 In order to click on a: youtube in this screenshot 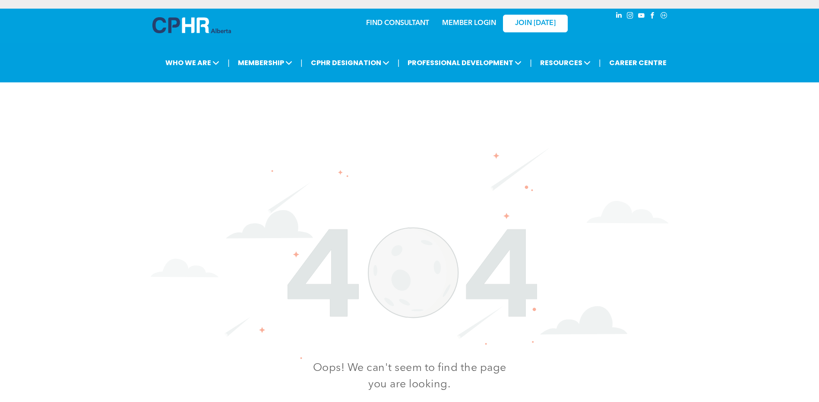, I will do `click(642, 16)`.